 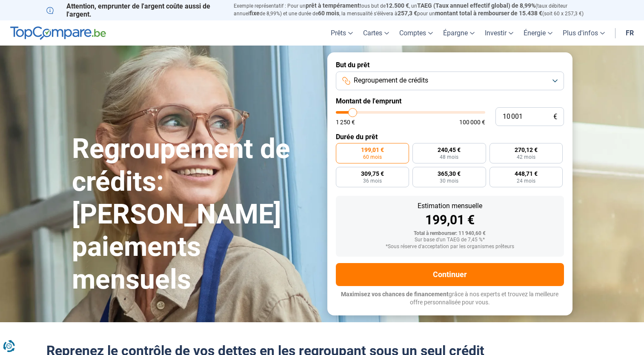 I want to click on label: Montant de l'emprunt, so click(x=450, y=101).